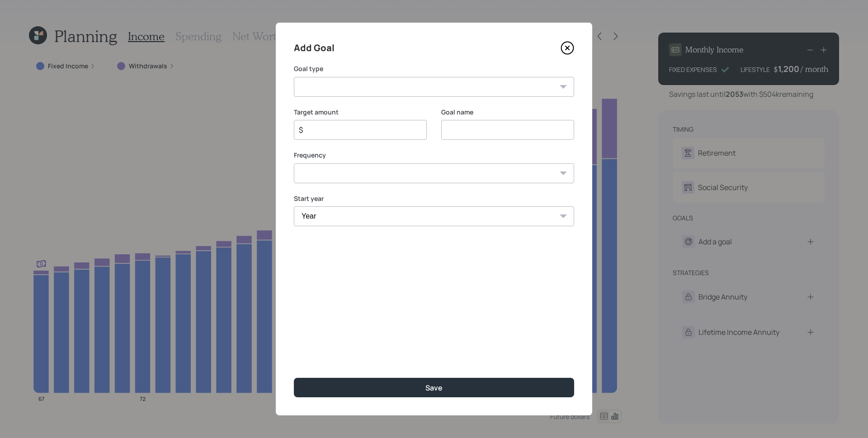  I want to click on label: Goal name, so click(507, 112).